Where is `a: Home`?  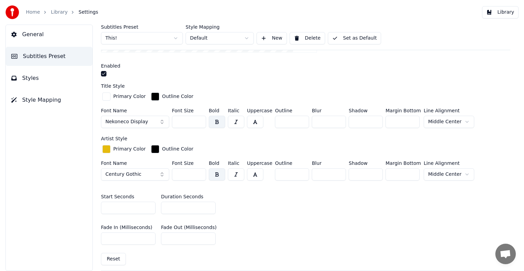 a: Home is located at coordinates (33, 12).